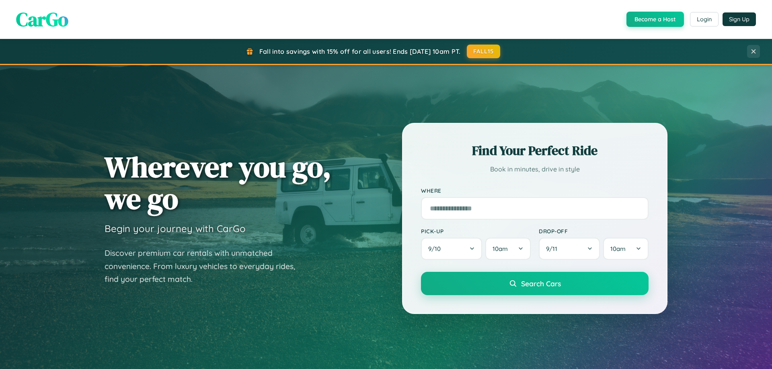 The image size is (772, 369). I want to click on button: Become a Host, so click(655, 19).